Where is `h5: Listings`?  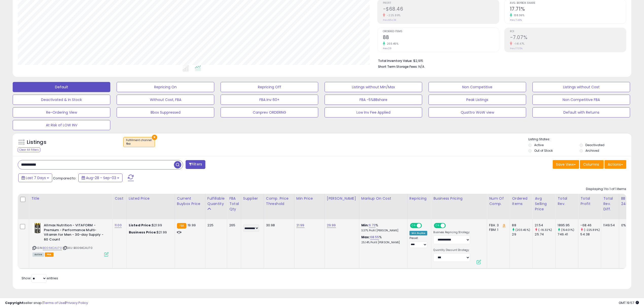 h5: Listings is located at coordinates (36, 142).